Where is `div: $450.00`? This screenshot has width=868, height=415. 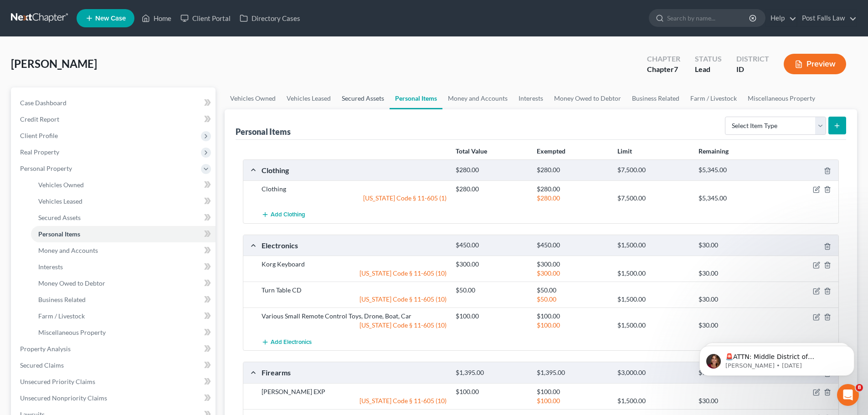 div: $450.00 is located at coordinates (572, 245).